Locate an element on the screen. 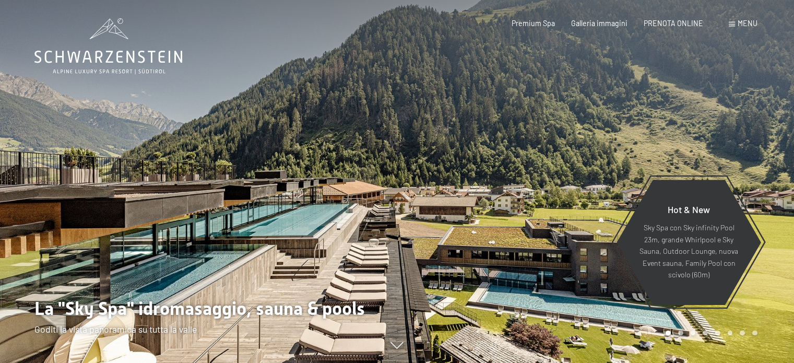  div: Carousel Pagination is located at coordinates (709, 333).